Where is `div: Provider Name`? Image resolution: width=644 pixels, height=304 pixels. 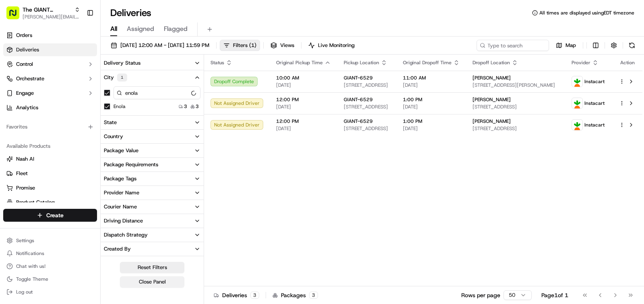 div: Provider Name is located at coordinates (122, 193).